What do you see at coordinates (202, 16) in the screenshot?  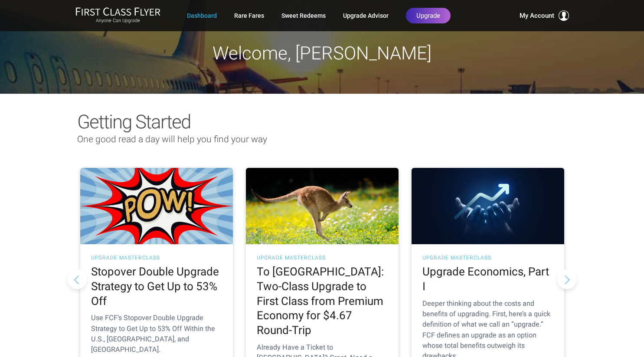 I see `a: Dashboard` at bounding box center [202, 16].